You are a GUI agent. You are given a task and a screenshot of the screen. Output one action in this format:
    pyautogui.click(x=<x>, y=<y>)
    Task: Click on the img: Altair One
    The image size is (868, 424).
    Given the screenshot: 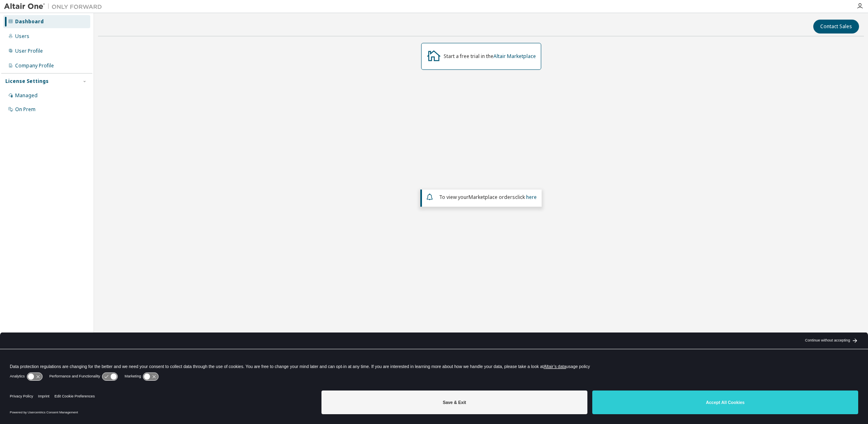 What is the action you would take?
    pyautogui.click(x=55, y=7)
    